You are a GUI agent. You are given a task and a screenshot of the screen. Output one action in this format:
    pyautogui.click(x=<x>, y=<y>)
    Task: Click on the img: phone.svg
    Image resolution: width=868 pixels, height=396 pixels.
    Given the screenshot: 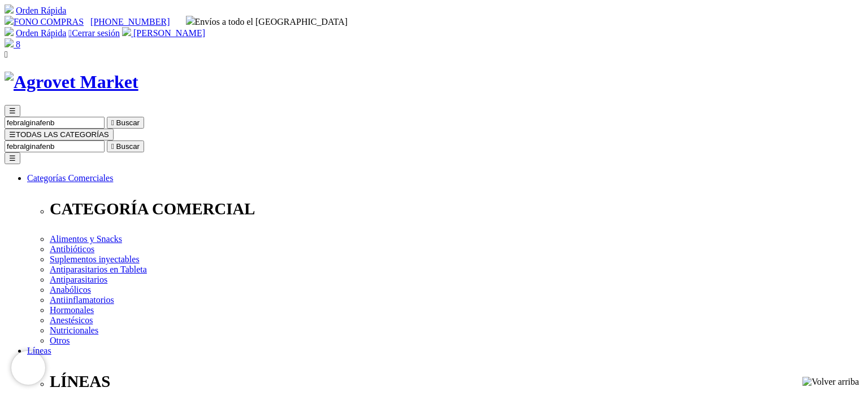 What is the action you would take?
    pyautogui.click(x=9, y=20)
    